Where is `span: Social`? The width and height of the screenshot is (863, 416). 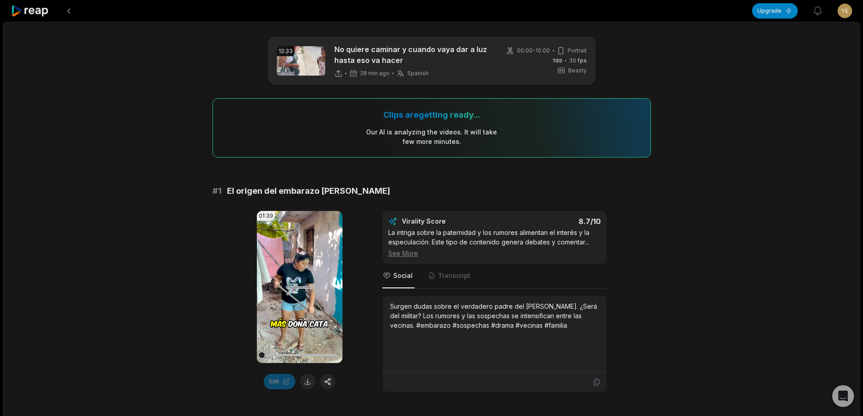
span: Social is located at coordinates (403, 276).